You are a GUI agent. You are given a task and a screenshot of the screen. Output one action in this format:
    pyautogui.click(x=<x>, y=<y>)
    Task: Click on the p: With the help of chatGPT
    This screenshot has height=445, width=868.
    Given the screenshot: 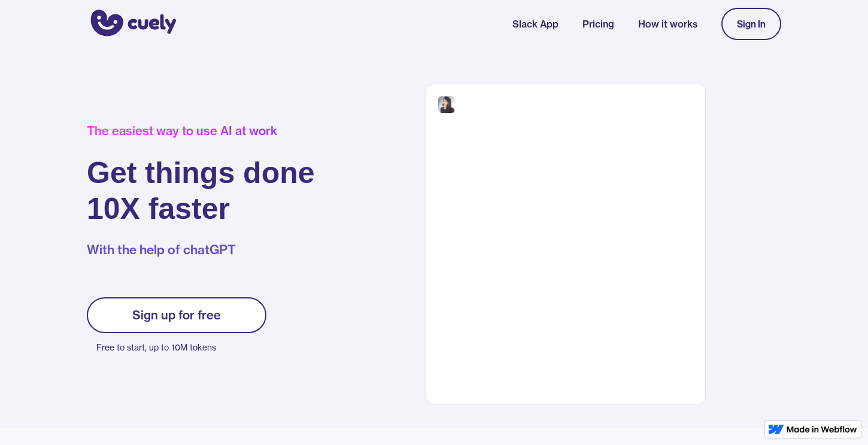 What is the action you would take?
    pyautogui.click(x=201, y=250)
    